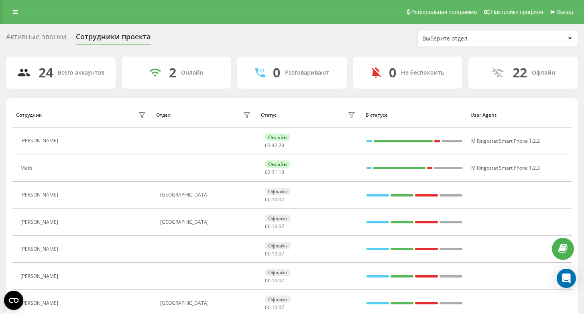  Describe the element at coordinates (274, 145) in the screenshot. I see `span: 42` at that location.